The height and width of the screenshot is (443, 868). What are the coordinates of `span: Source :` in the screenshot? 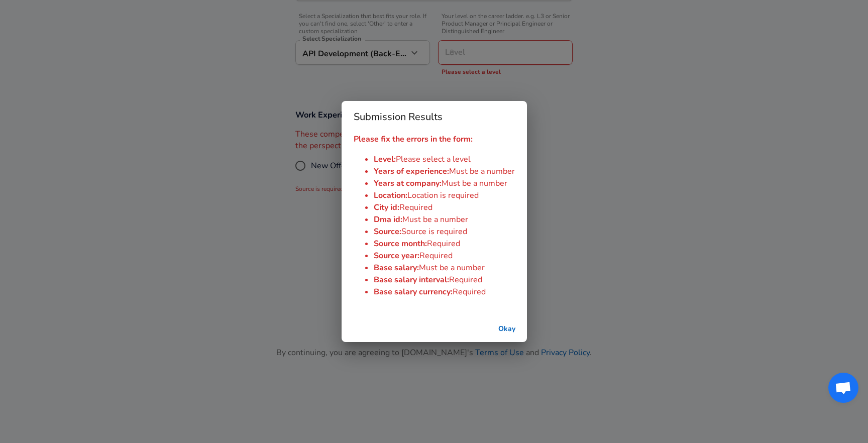 It's located at (388, 232).